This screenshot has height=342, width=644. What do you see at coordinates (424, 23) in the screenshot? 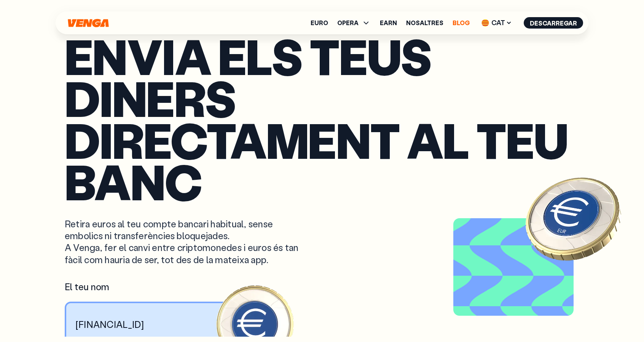
I see `a: Nosaltres` at bounding box center [424, 23].